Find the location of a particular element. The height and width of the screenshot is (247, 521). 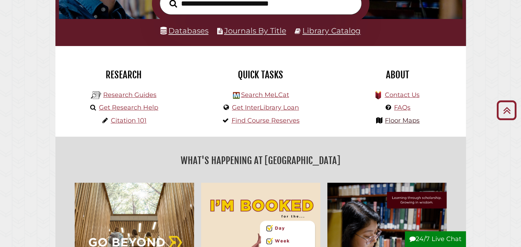

a: Get Research Help is located at coordinates (128, 107).